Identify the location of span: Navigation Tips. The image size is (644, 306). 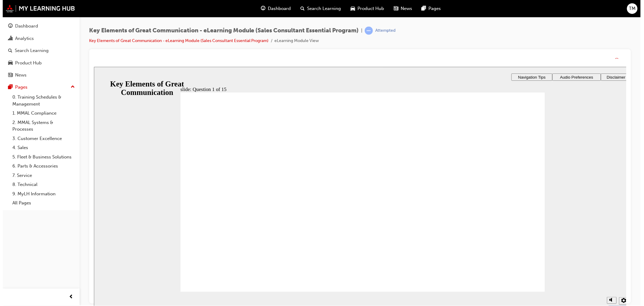
(439, 10).